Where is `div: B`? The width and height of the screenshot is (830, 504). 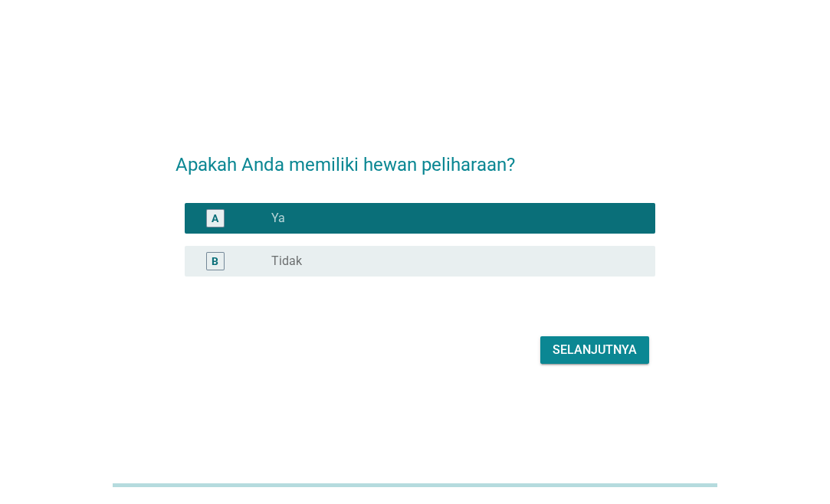 div: B is located at coordinates (214, 261).